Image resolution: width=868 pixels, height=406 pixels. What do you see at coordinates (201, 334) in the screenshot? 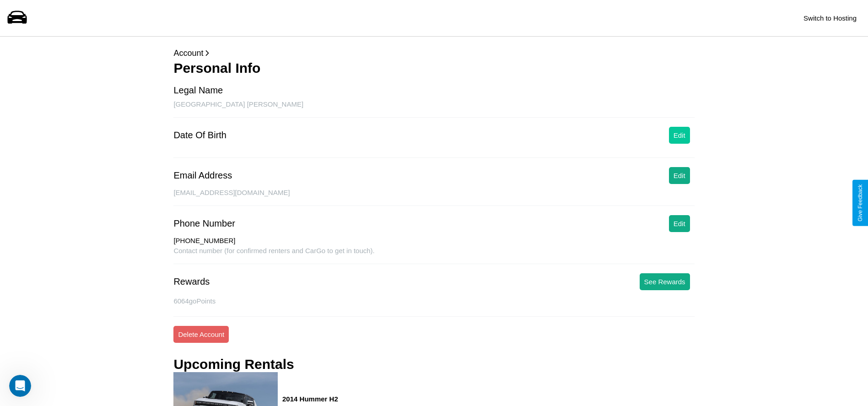
I see `button: Delete Account` at bounding box center [201, 334].